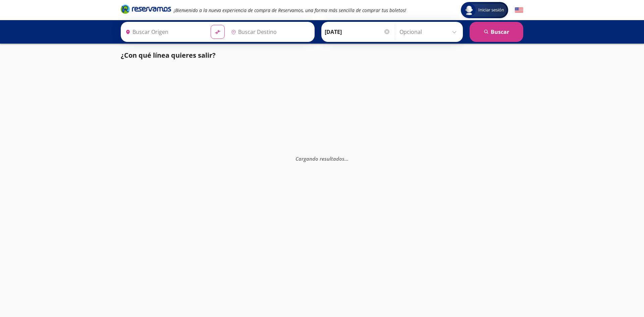  Describe the element at coordinates (168, 55) in the screenshot. I see `p: ¿Con qué línea quieres salir?` at that location.